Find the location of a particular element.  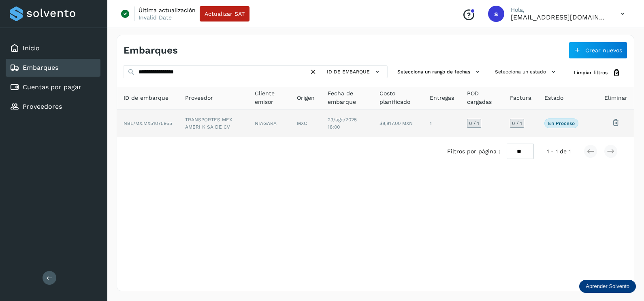

td: MXC is located at coordinates (306, 123).